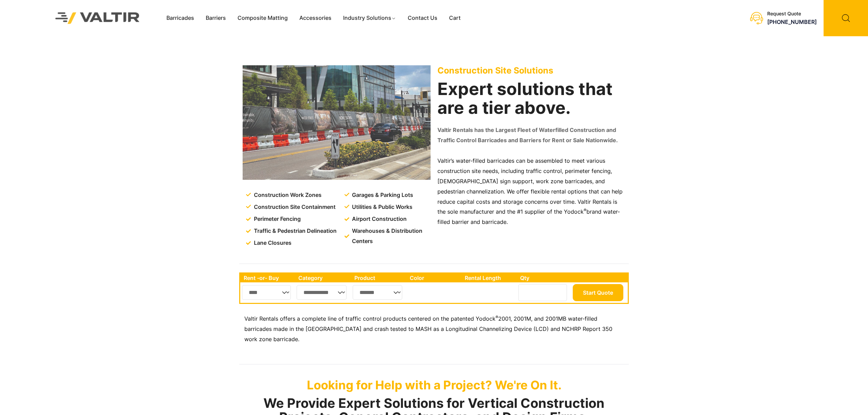  What do you see at coordinates (272, 243) in the screenshot?
I see `span: Lane Closures` at bounding box center [272, 243].